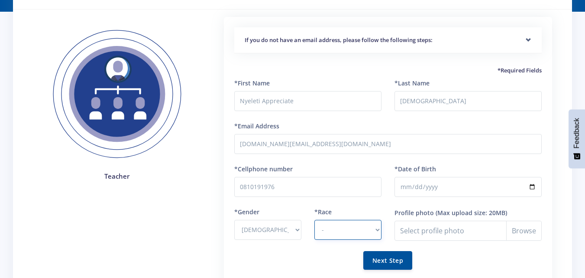 Image resolution: width=585 pixels, height=278 pixels. Describe the element at coordinates (308, 101) in the screenshot. I see `input: First Name` at that location.